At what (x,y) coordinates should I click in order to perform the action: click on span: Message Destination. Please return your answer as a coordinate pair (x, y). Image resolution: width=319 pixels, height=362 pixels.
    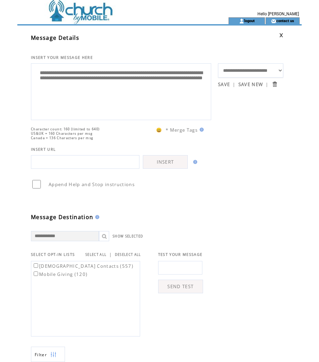
    Looking at the image, I should click on (62, 217).